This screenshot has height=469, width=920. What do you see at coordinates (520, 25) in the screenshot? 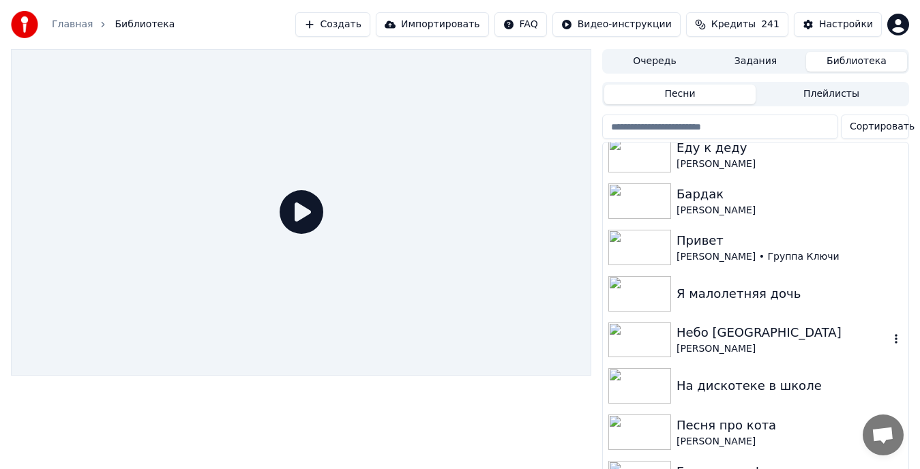
I see `button: FAQ` at bounding box center [520, 25].